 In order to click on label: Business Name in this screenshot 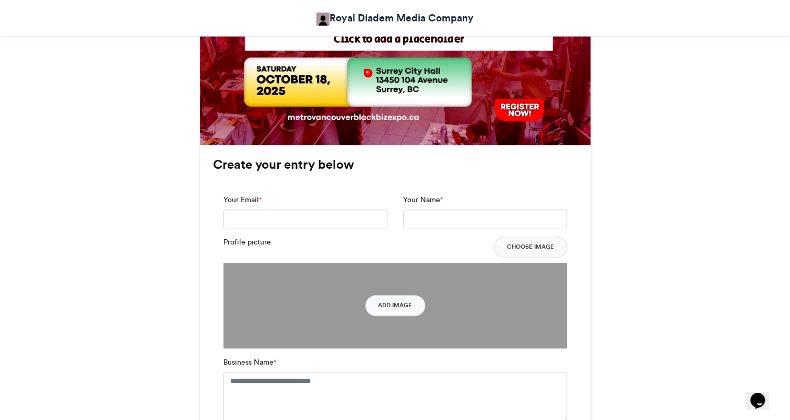, I will do `click(249, 362)`.